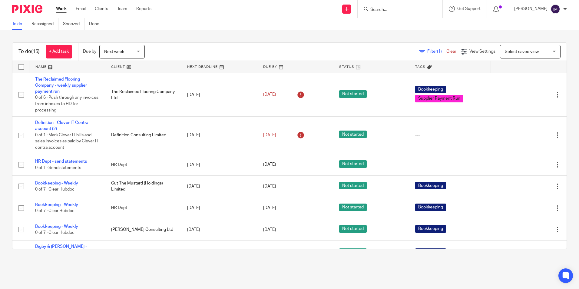  I want to click on span: Tags, so click(420, 67).